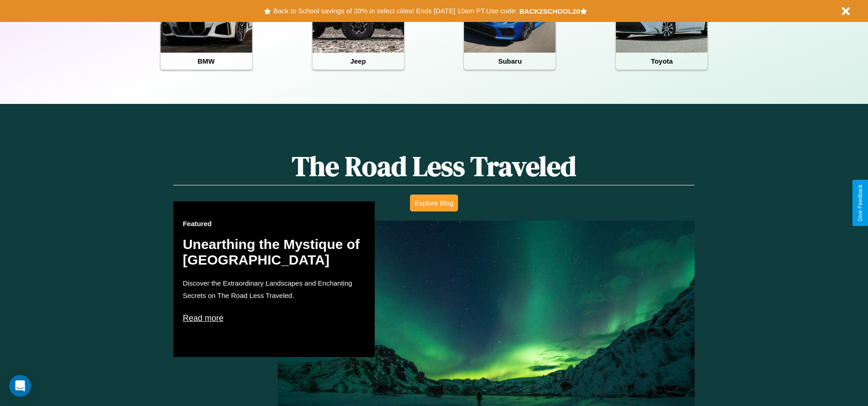  What do you see at coordinates (662, 61) in the screenshot?
I see `h4: Toyota` at bounding box center [662, 61].